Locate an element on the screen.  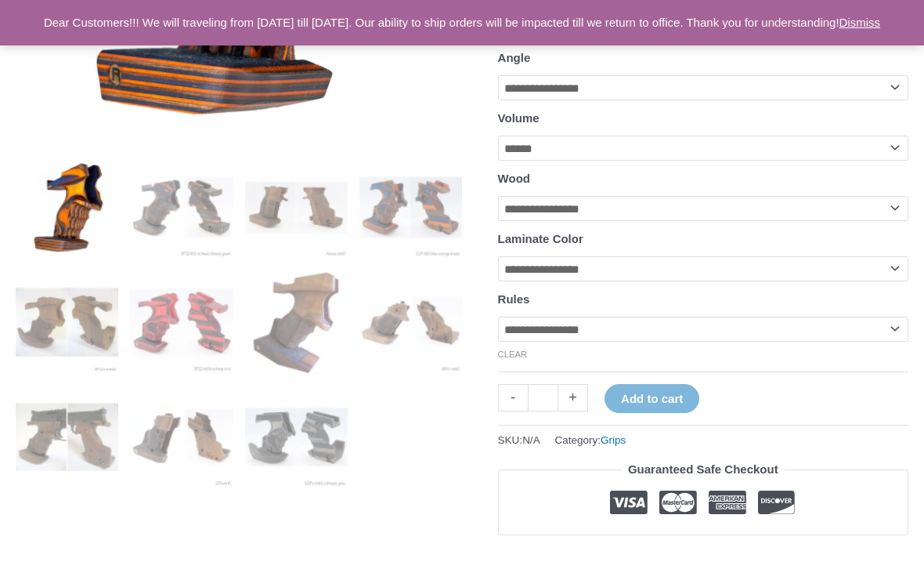
img: Rink Grip for Sport Pistol - Image 9 is located at coordinates (67, 436).